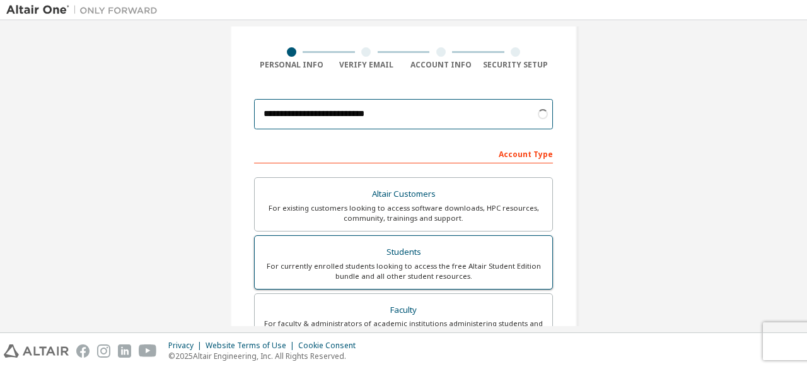 Image resolution: width=807 pixels, height=369 pixels. What do you see at coordinates (252, 345) in the screenshot?
I see `div: Website Terms of Use` at bounding box center [252, 345].